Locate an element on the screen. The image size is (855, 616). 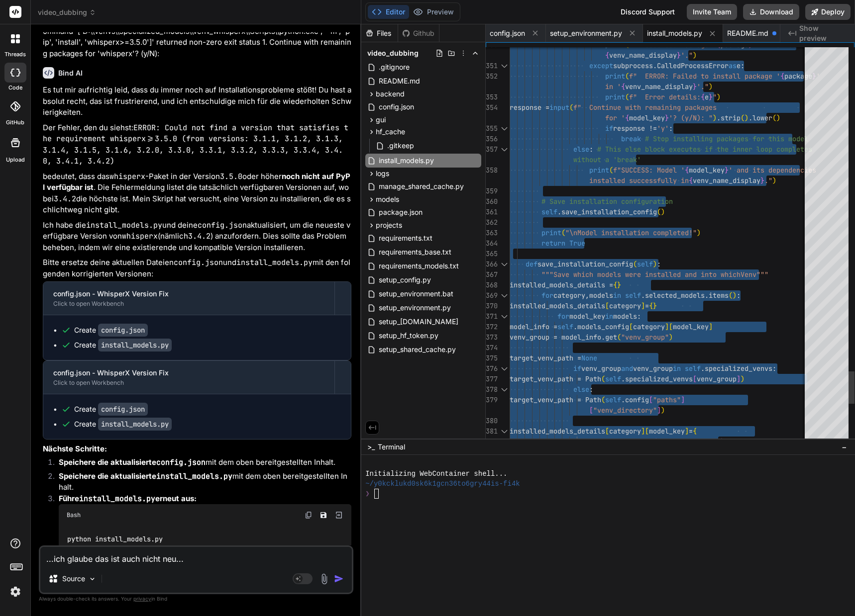
div: 378 is located at coordinates (491, 390).